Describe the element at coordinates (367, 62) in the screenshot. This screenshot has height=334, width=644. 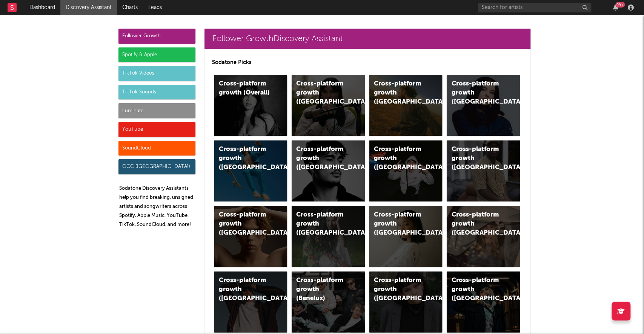
I see `p: Sodatone Picks` at that location.